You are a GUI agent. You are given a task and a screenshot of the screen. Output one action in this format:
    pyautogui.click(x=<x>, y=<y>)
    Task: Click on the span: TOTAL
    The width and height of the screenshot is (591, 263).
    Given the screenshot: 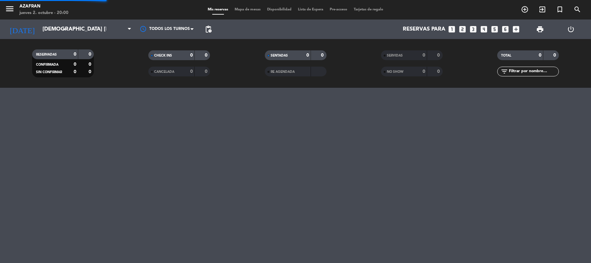 What is the action you would take?
    pyautogui.click(x=506, y=55)
    